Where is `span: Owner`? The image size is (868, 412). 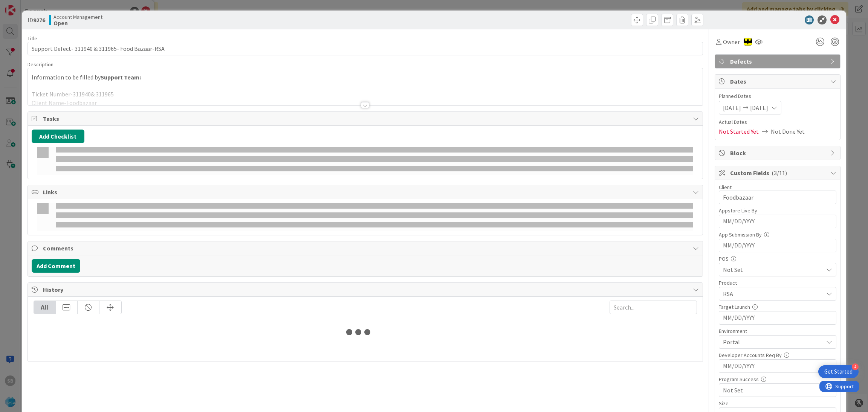
span: Owner is located at coordinates (731, 42).